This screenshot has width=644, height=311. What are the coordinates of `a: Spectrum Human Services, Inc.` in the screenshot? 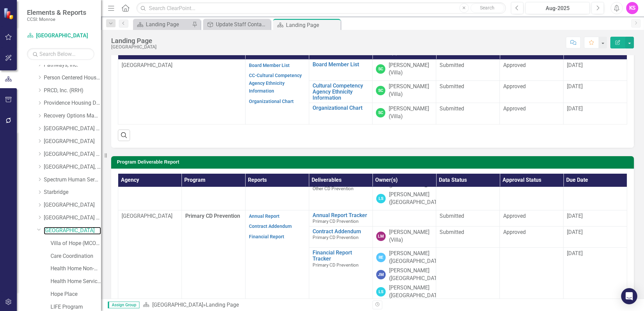 It's located at (72, 180).